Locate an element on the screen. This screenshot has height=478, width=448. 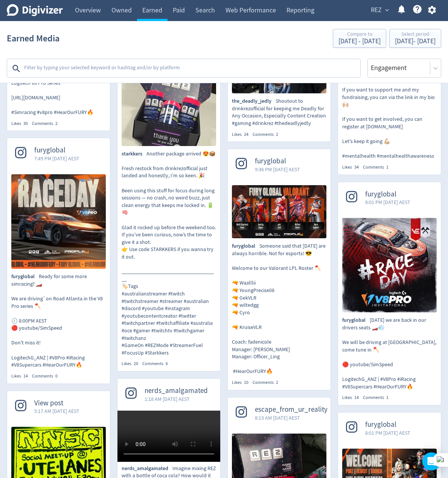
span: escape_from_ur_reality is located at coordinates (291, 410).